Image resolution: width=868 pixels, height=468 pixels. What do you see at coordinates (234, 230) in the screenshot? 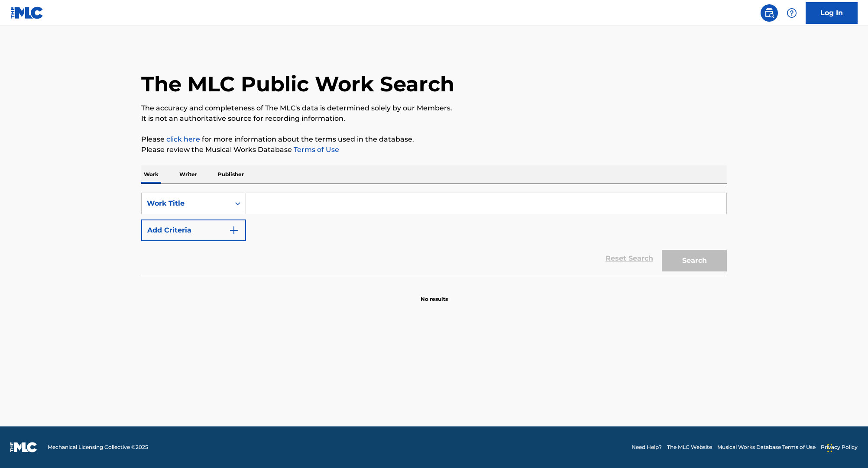
I see `img: 9d2ae6d4665cec9f34b9.svg` at bounding box center [234, 230].